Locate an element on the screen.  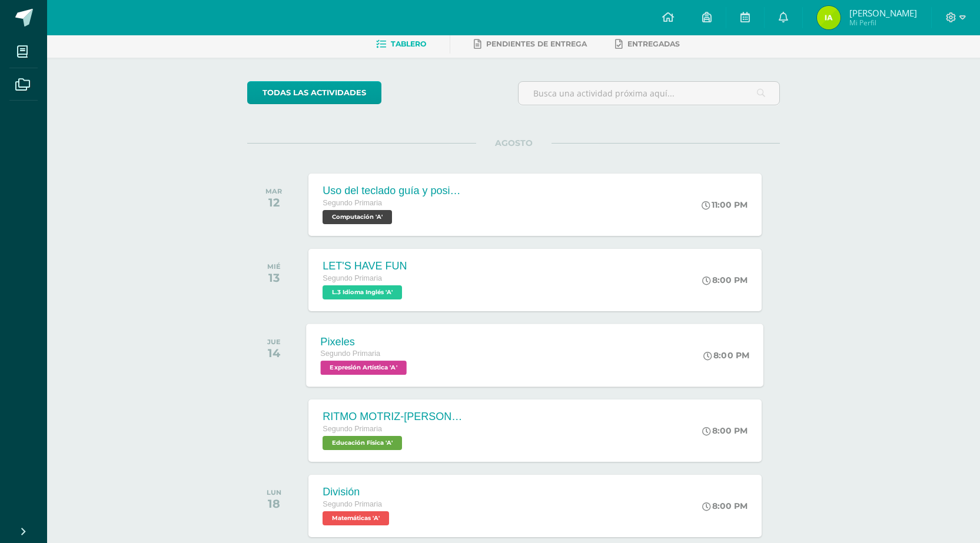
div: LUN is located at coordinates (273, 492).